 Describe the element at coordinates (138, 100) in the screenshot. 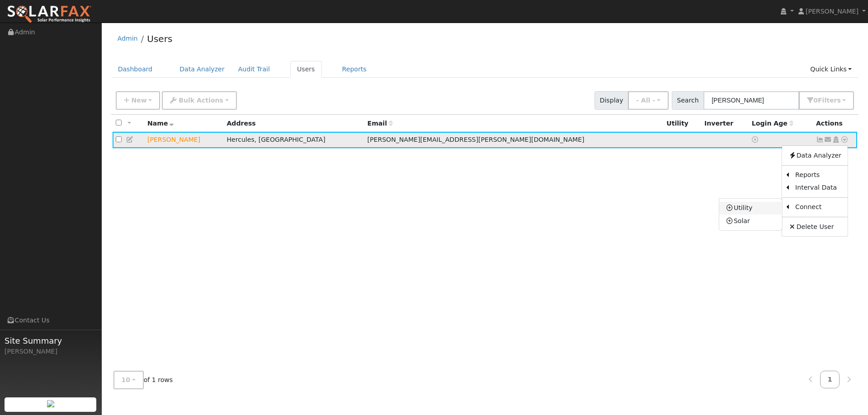

I see `button: New` at that location.